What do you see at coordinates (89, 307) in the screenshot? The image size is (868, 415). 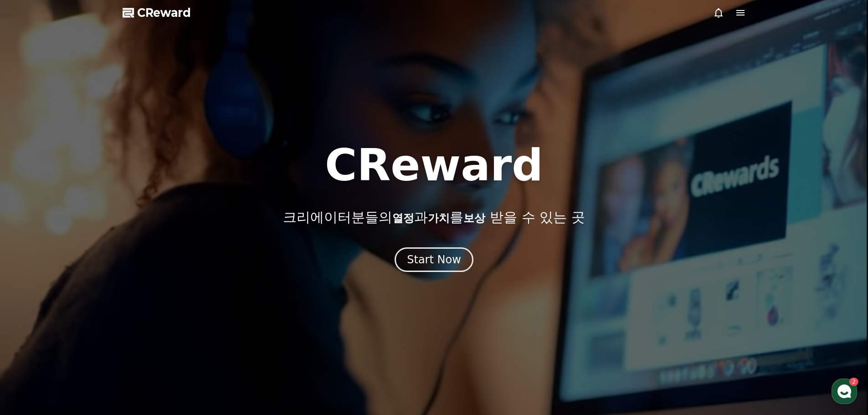 I see `span: 대화` at bounding box center [89, 307].